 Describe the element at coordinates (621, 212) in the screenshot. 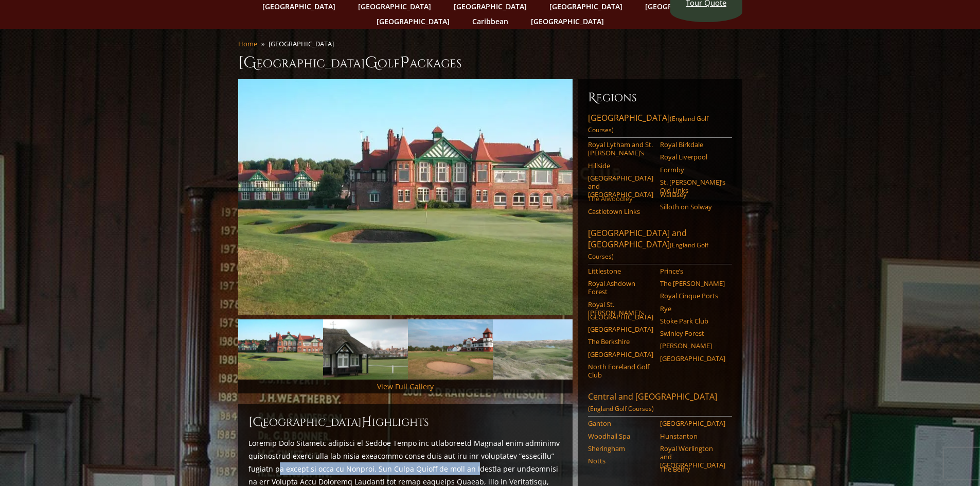

I see `a: Castletown Links` at that location.